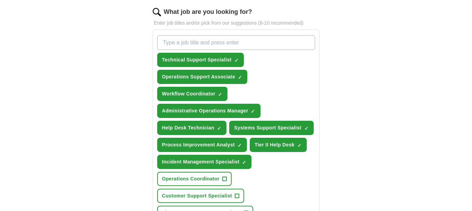 This screenshot has width=472, height=211. What do you see at coordinates (204, 162) in the screenshot?
I see `button: Incident Management Specialist✓` at bounding box center [204, 162].